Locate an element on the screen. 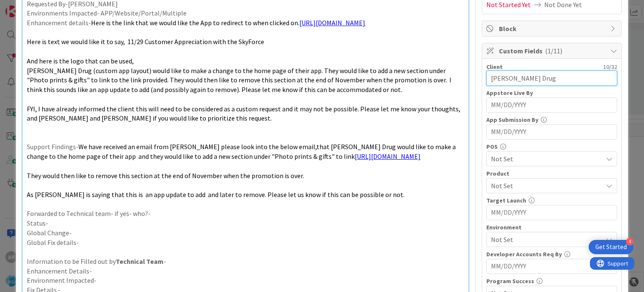  p: Global Change- is located at coordinates (245, 232).